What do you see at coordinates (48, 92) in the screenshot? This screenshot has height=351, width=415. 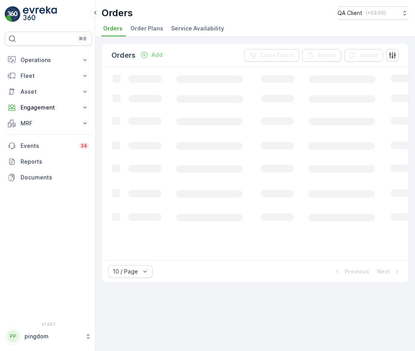 I see `p: Asset` at bounding box center [48, 92].